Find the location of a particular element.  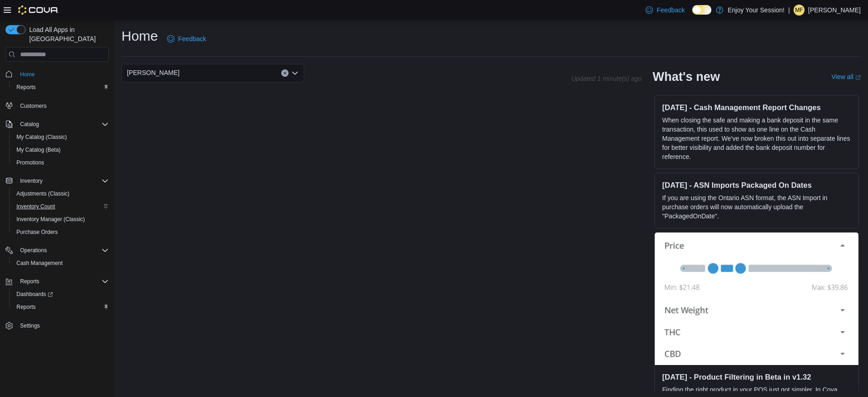

a: Inventory Manager (Classic) is located at coordinates (51, 219).